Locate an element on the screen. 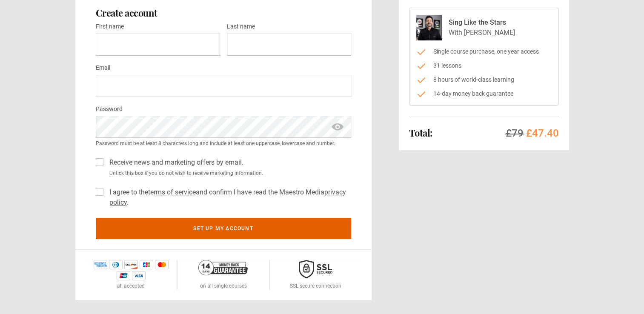  p: Sing Like the Stars is located at coordinates (482, 22).